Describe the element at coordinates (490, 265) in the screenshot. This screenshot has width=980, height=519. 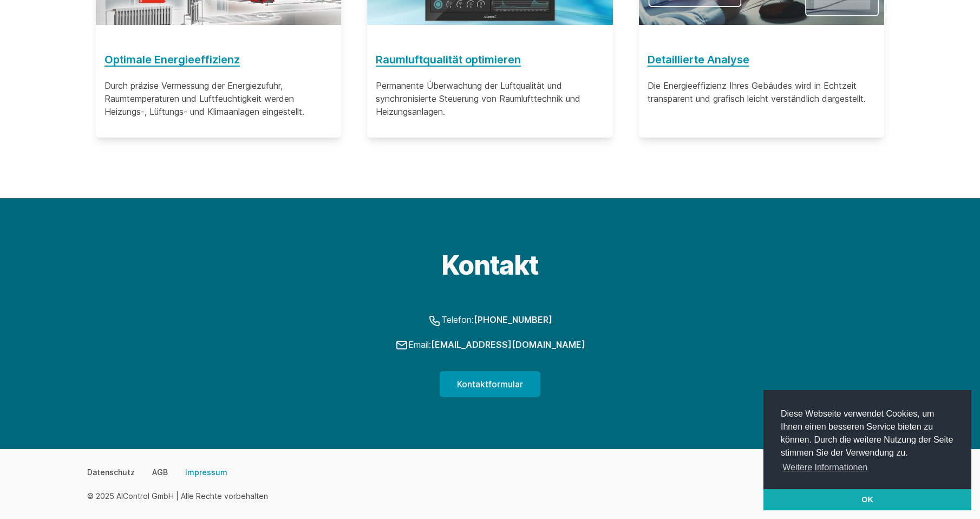
I see `h2: Kontakt` at that location.